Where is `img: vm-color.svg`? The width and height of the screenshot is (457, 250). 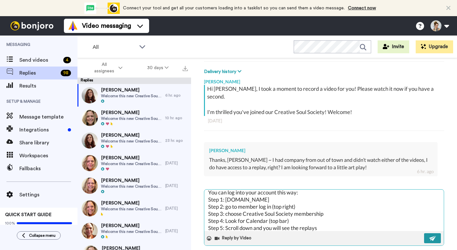
img: vm-color.svg is located at coordinates (73, 26).